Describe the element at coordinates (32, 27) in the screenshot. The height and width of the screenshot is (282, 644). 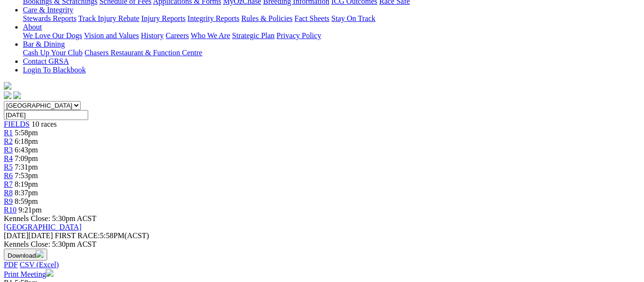
I see `a: About` at that location.